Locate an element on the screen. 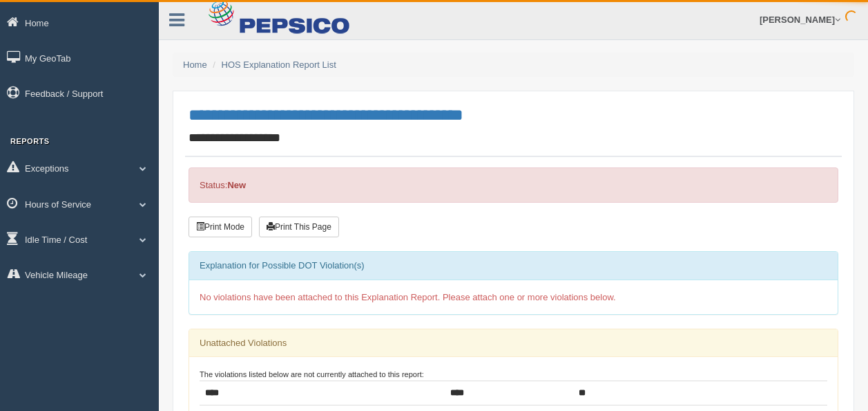 This screenshot has height=411, width=868. div: Unattached Violations is located at coordinates (513, 343).